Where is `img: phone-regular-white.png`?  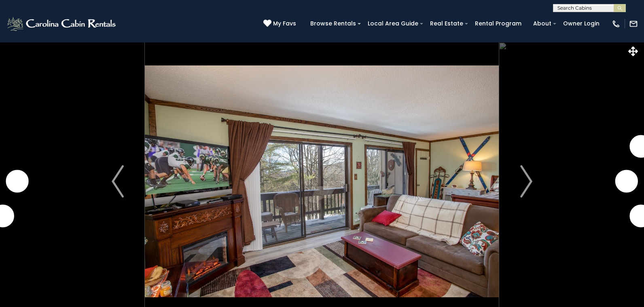
img: phone-regular-white.png is located at coordinates (616, 24).